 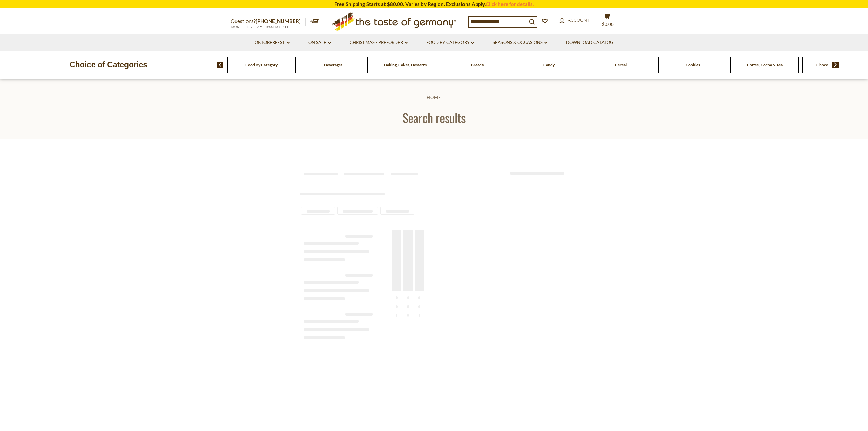 I want to click on a: Coffee, Cocoa & Tea, so click(x=764, y=65).